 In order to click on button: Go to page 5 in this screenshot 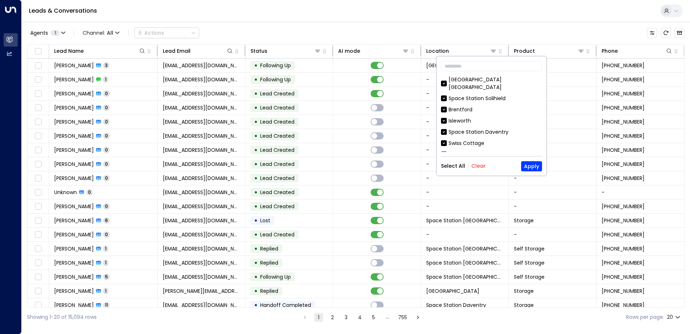, I will do `click(374, 317)`.